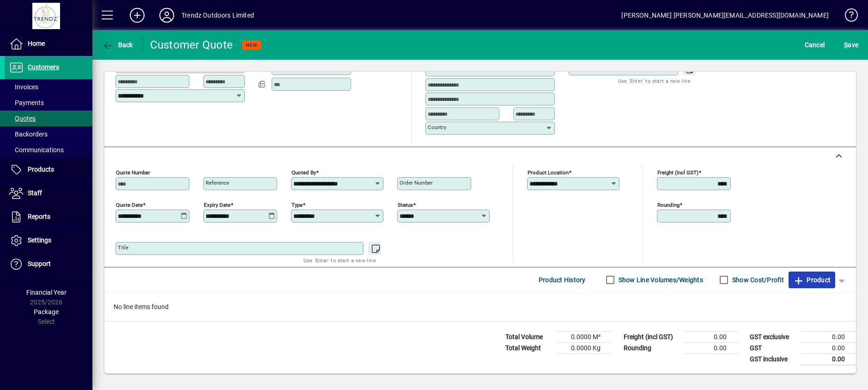  I want to click on a: Payments, so click(49, 103).